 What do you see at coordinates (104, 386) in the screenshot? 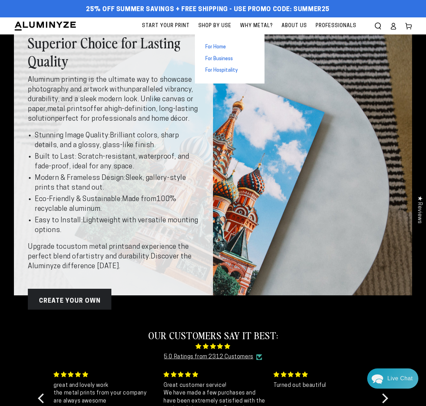
I see `div: great and lovely work` at bounding box center [104, 386].